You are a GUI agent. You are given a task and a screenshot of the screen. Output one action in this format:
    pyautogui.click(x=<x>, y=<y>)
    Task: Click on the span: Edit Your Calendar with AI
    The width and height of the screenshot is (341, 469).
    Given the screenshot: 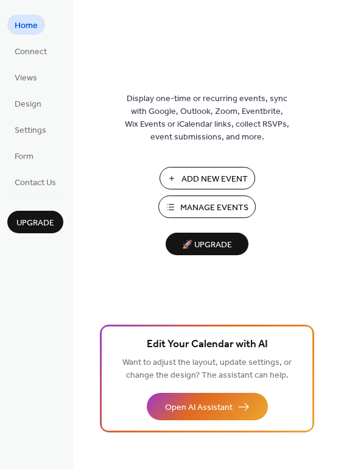 What is the action you would take?
    pyautogui.click(x=207, y=345)
    